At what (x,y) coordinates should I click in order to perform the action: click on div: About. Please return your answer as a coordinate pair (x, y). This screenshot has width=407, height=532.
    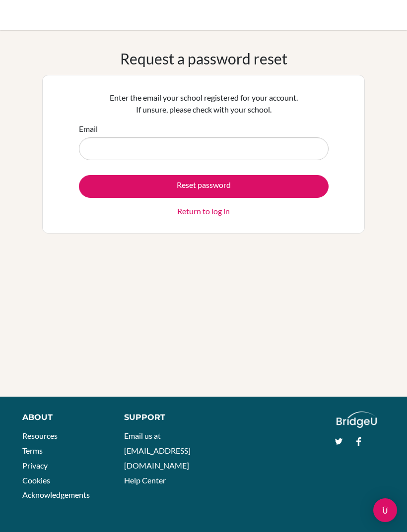
    Looking at the image, I should click on (62, 418).